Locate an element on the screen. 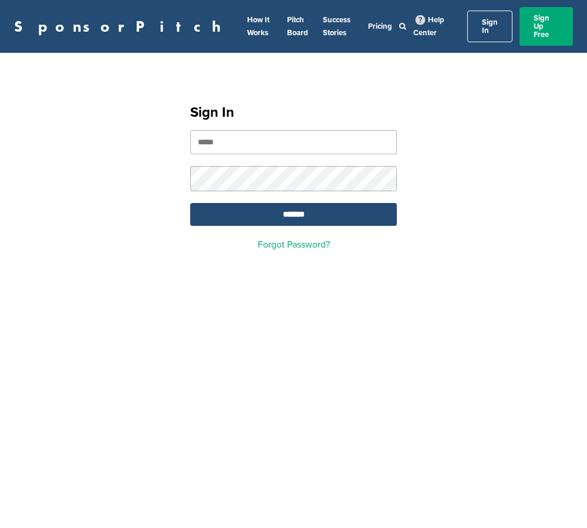 The image size is (587, 528). a: Help Center is located at coordinates (428, 26).